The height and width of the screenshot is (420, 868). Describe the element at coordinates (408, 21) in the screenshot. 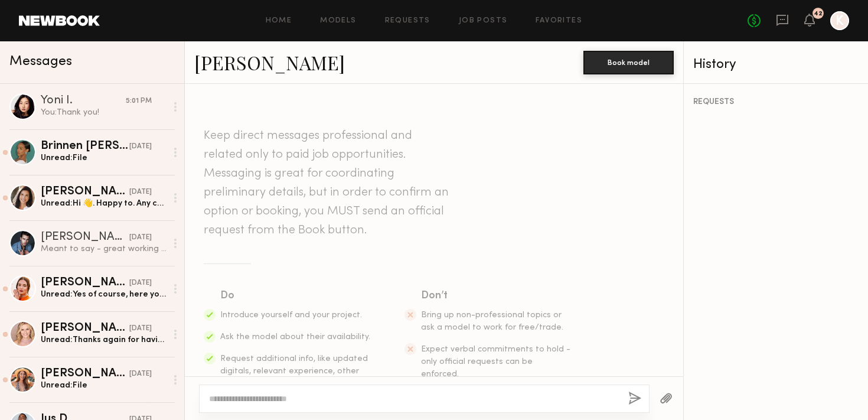

I see `a: Requests` at that location.